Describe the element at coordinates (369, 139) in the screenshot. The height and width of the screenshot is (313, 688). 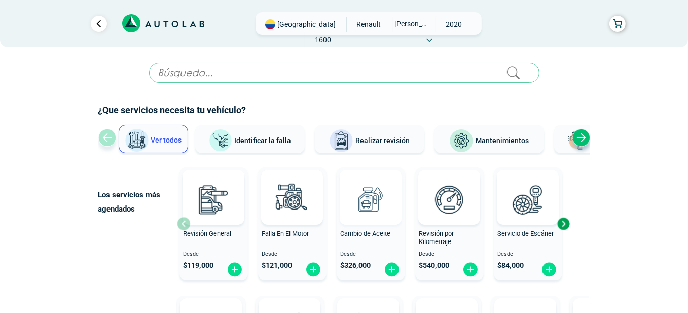
I see `button: Realizar revisión` at that location.